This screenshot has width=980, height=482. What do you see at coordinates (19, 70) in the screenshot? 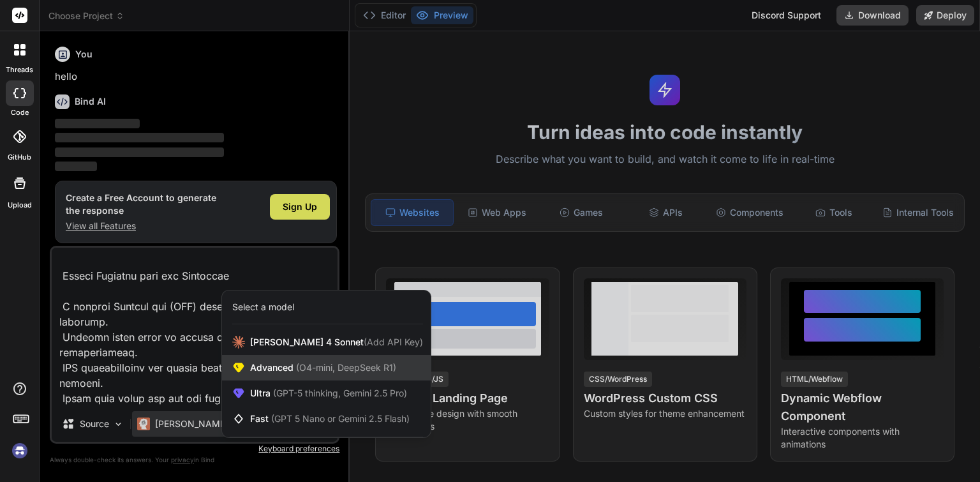
I see `label: threads` at bounding box center [19, 70].